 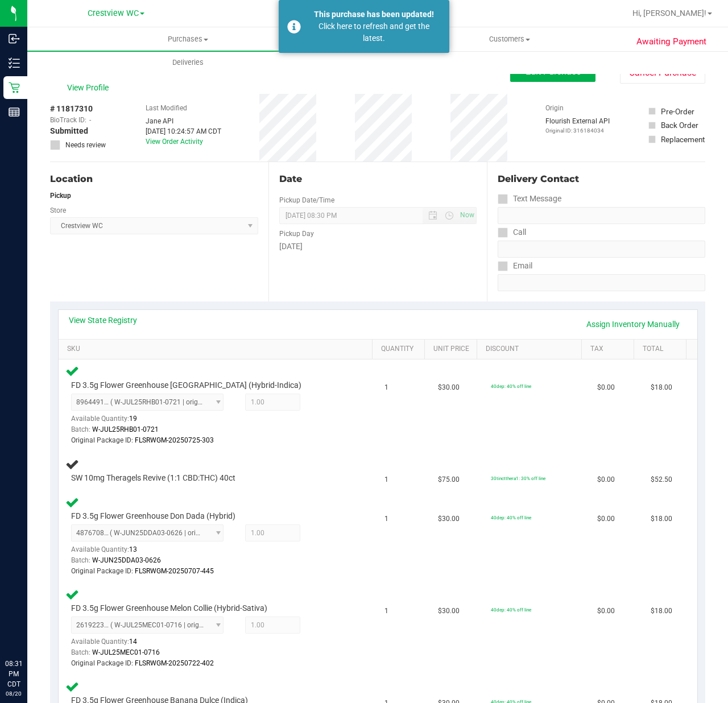 What do you see at coordinates (90, 87) in the screenshot?
I see `span: View Profile` at bounding box center [90, 87].